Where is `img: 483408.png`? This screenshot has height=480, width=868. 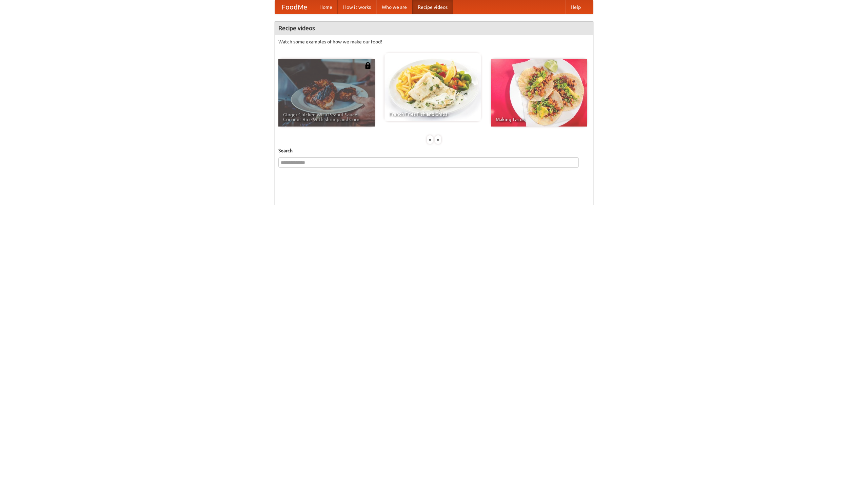 img: 483408.png is located at coordinates (368, 66).